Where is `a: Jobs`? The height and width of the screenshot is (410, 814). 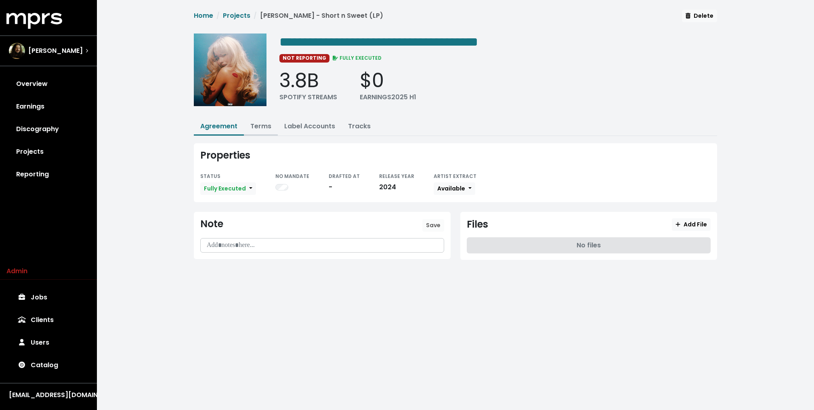
a: Jobs is located at coordinates (48, 297).